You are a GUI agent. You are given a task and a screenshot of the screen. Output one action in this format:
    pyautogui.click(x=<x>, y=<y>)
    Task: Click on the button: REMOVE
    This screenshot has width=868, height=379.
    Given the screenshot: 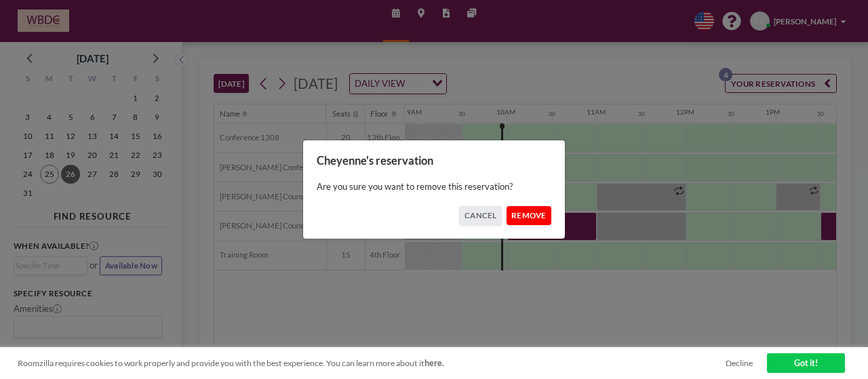 What is the action you would take?
    pyautogui.click(x=529, y=215)
    